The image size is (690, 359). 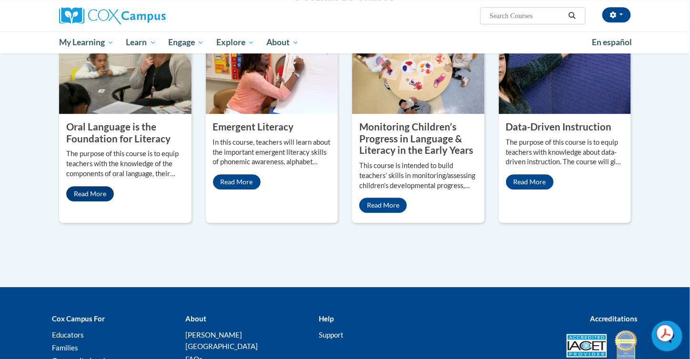 What do you see at coordinates (345, 42) in the screenshot?
I see `div: Main menu` at bounding box center [345, 42].